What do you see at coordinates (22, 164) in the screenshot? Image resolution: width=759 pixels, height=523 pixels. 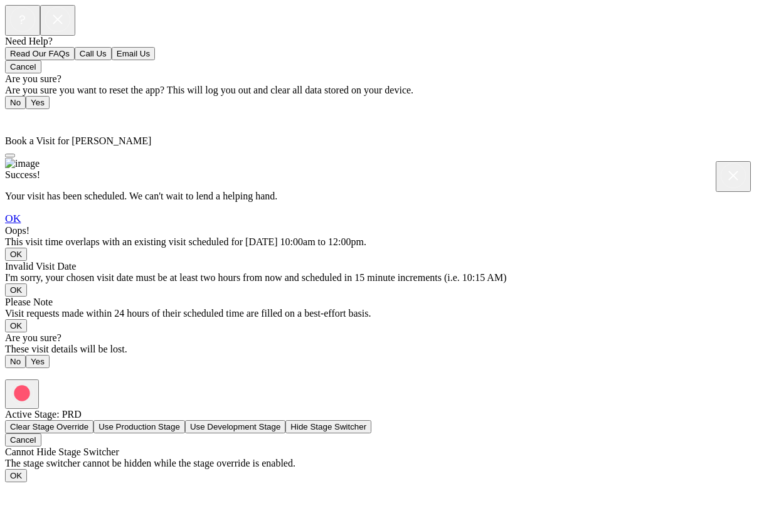 I see `img: image` at bounding box center [22, 164].